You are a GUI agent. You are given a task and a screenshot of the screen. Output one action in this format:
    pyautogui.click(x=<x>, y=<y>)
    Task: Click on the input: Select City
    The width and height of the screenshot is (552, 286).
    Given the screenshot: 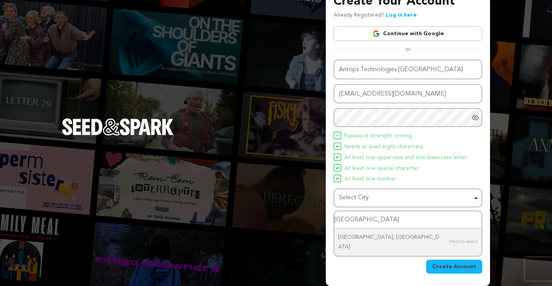 What is the action you would take?
    pyautogui.click(x=408, y=220)
    